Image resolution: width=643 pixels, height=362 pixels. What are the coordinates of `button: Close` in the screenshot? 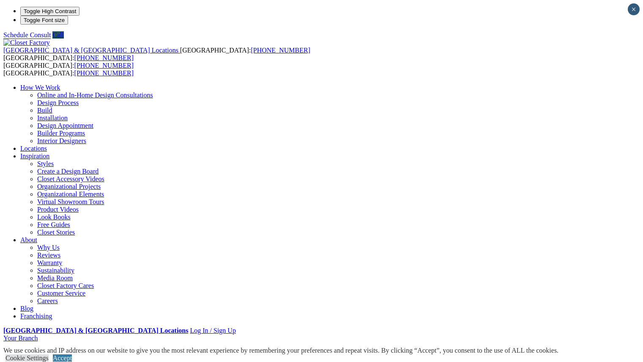 It's located at (634, 9).